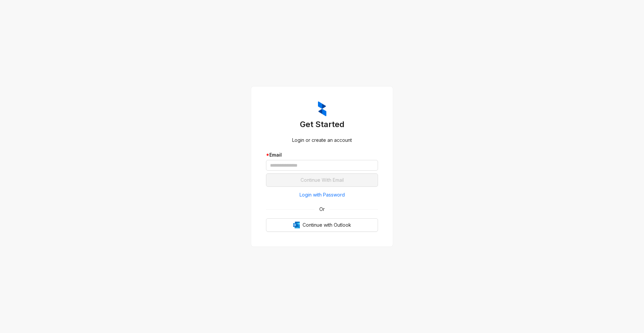 Image resolution: width=644 pixels, height=333 pixels. Describe the element at coordinates (322, 155) in the screenshot. I see `div: Email` at that location.